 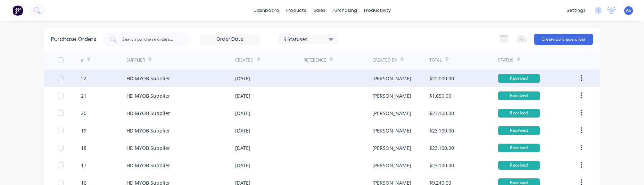 What do you see at coordinates (315, 60) in the screenshot?
I see `div: Reference` at bounding box center [315, 60].